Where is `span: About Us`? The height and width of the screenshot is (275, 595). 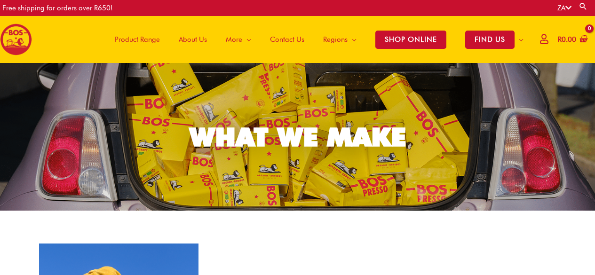 span: About Us is located at coordinates (193, 40).